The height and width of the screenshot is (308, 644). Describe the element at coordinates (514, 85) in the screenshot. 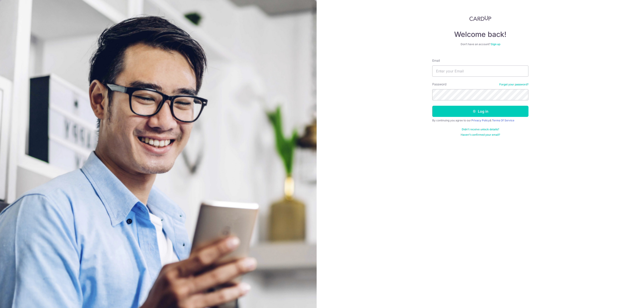

I see `a: Forgot your password?` at that location.